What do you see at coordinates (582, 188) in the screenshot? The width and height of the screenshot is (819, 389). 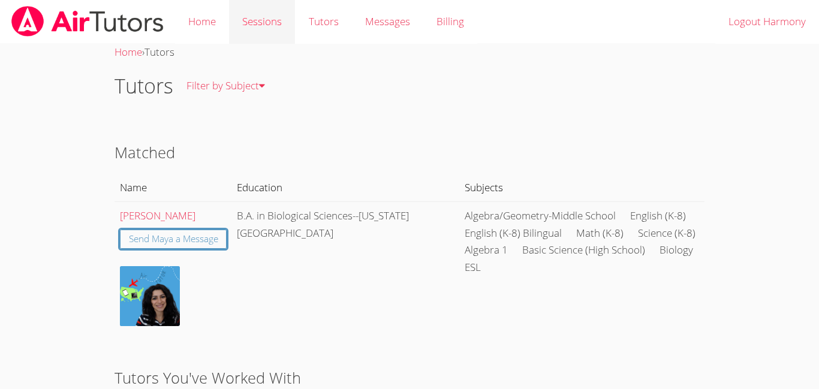 I see `th: Subjects` at bounding box center [582, 188].